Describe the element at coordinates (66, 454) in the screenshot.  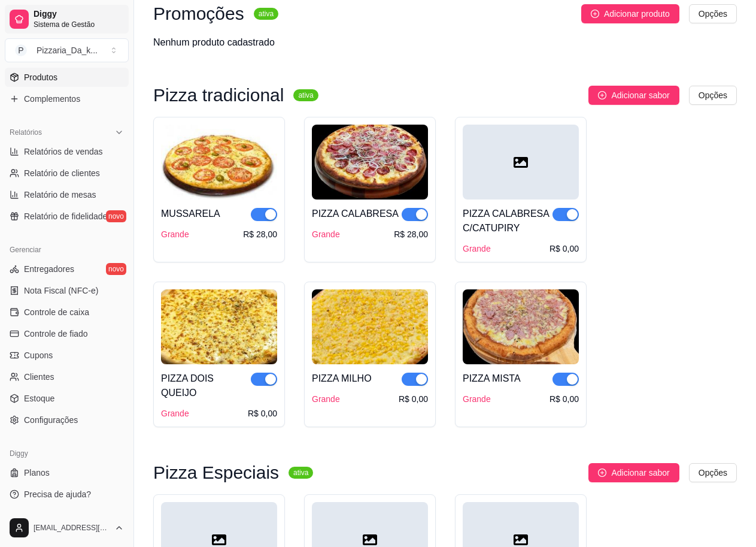
I see `div: Diggy` at that location.